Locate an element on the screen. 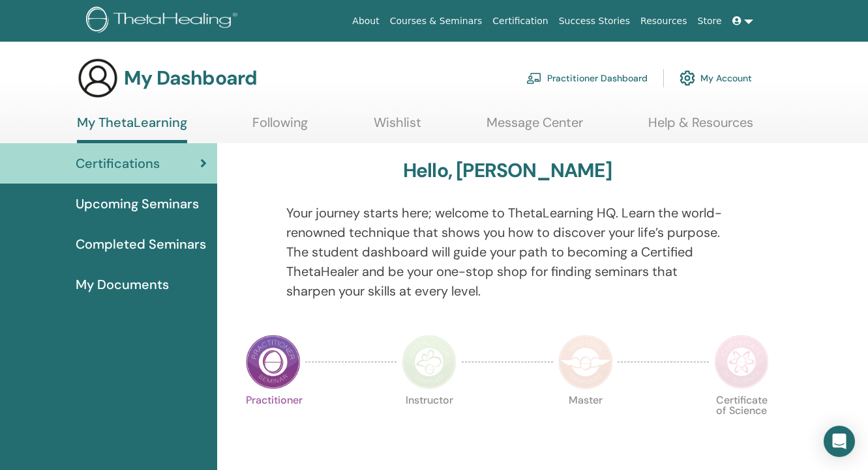 This screenshot has height=470, width=868. span: Upcoming Seminars is located at coordinates (137, 204).